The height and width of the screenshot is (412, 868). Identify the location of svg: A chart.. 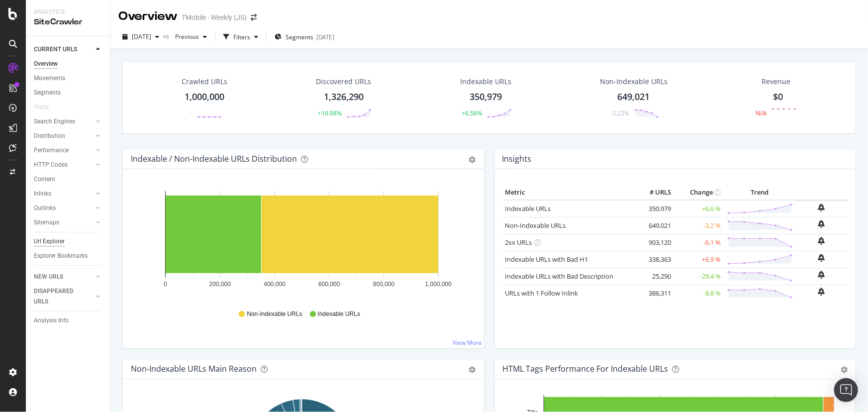
(302, 243).